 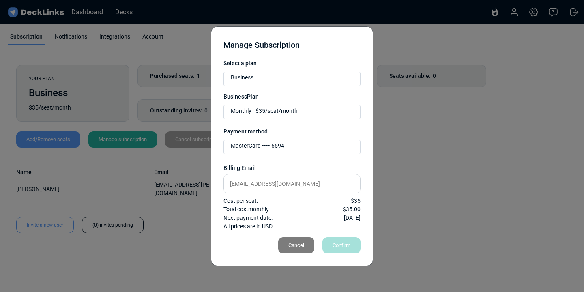 What do you see at coordinates (264, 111) in the screenshot?
I see `span: Monthly - $35/seat/month` at bounding box center [264, 111].